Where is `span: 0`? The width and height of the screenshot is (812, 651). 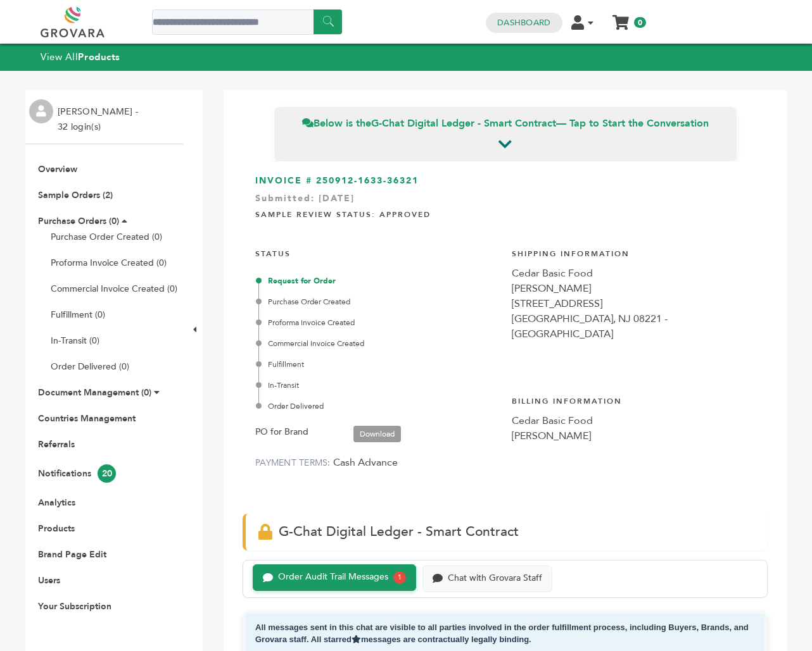 span: 0 is located at coordinates (639, 22).